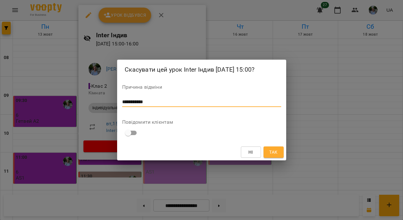  What do you see at coordinates (202, 122) in the screenshot?
I see `label: Повідомити клієнтам` at bounding box center [202, 122].